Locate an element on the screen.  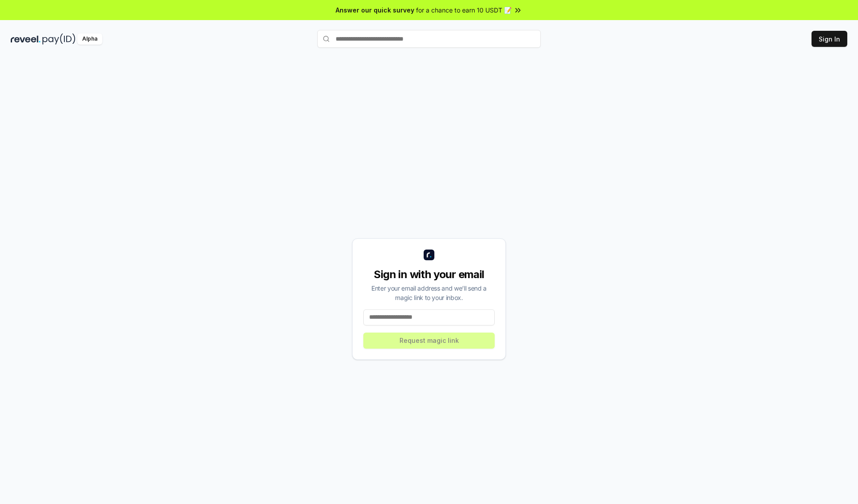
button: Sign In is located at coordinates (829, 39).